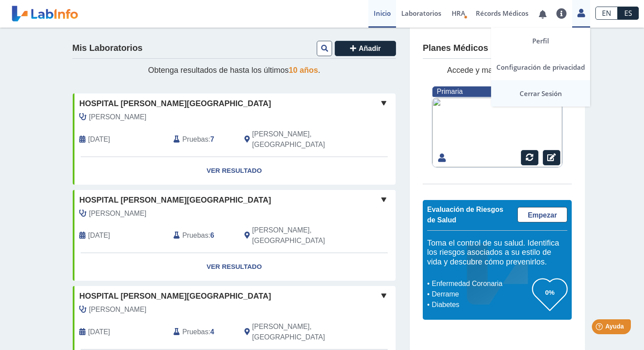 The width and height of the screenshot is (644, 350). Describe the element at coordinates (99, 235) in the screenshot. I see `span: 2024-03-02` at that location.